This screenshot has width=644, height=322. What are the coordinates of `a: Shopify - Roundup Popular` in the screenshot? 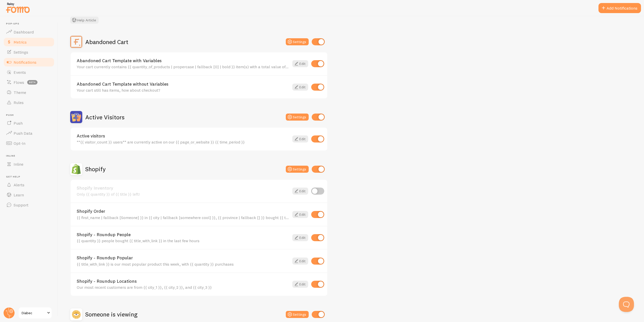 It's located at (183, 258).